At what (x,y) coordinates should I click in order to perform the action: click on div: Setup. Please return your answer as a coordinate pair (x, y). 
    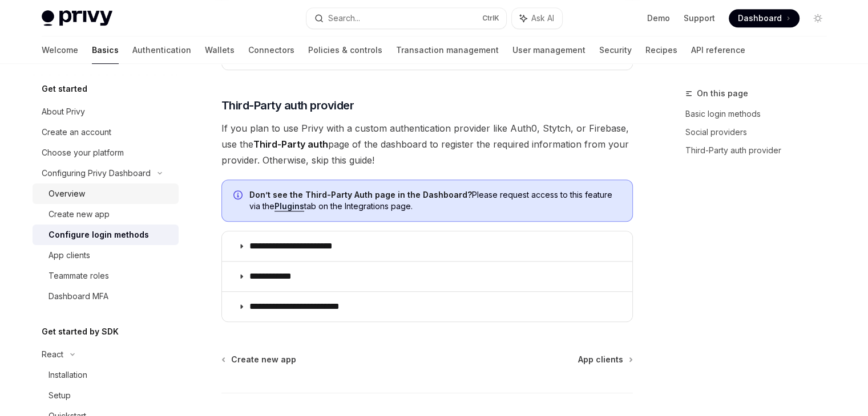
    Looking at the image, I should click on (59, 396).